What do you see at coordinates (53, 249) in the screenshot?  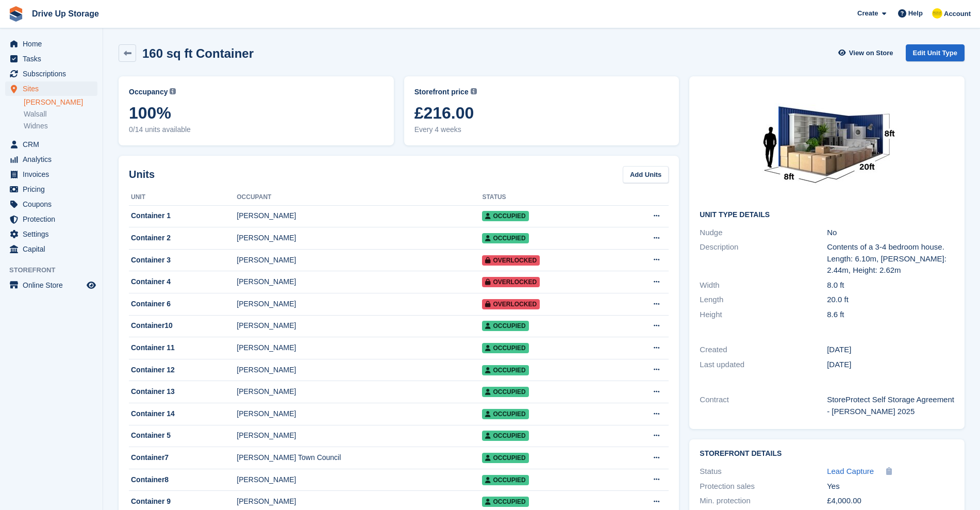 I see `span: Capital` at bounding box center [53, 249].